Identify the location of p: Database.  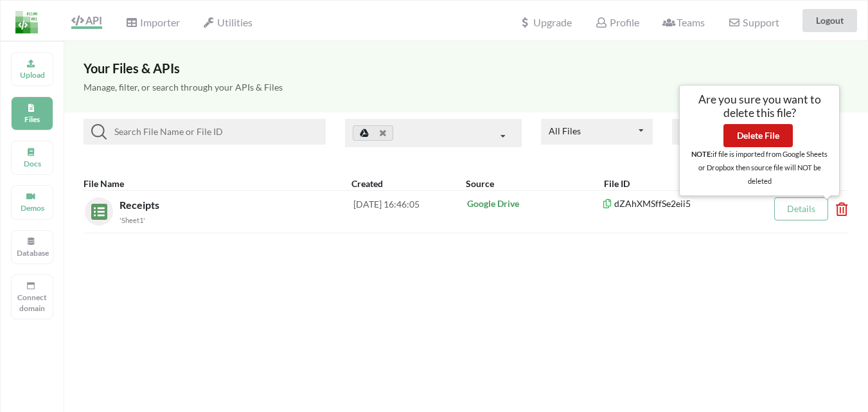
(32, 252).